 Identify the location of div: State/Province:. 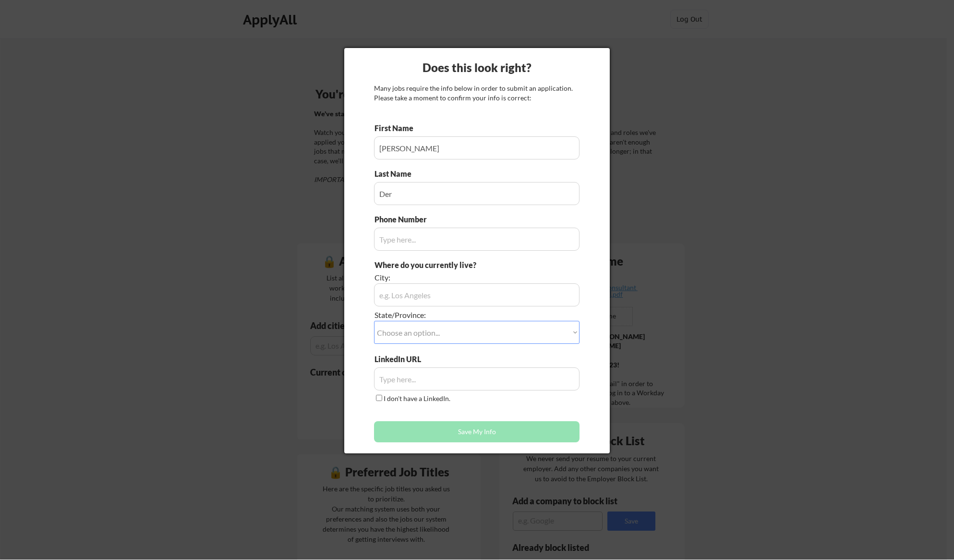
(450, 315).